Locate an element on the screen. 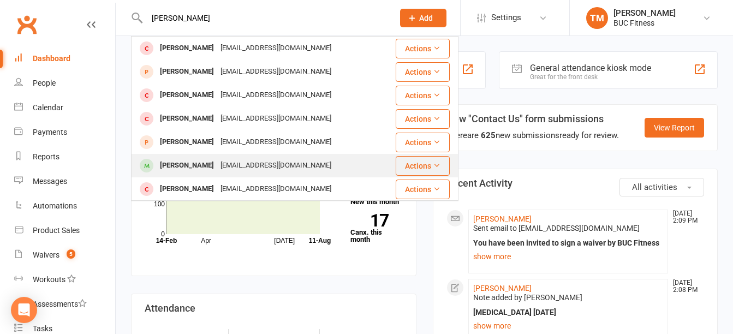 The width and height of the screenshot is (733, 334). div: Tasks is located at coordinates (43, 329).